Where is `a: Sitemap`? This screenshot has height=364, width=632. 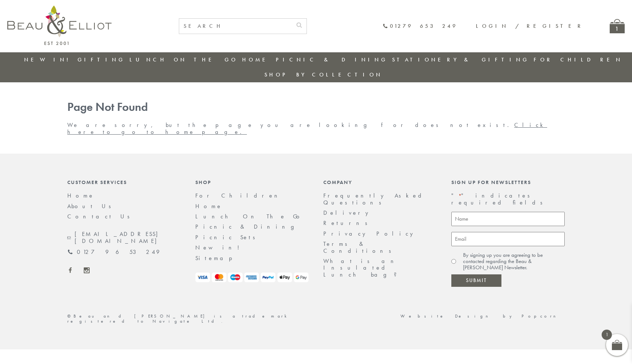 a: Sitemap is located at coordinates (218, 258).